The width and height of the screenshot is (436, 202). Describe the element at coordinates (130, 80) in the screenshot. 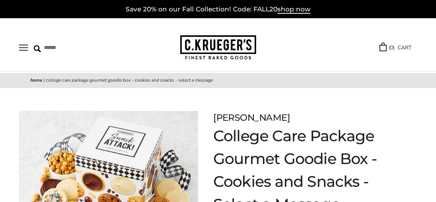

I see `span: College Care Package Gourmet Goodie Box - Cookies and Snacks - Select a Message` at that location.